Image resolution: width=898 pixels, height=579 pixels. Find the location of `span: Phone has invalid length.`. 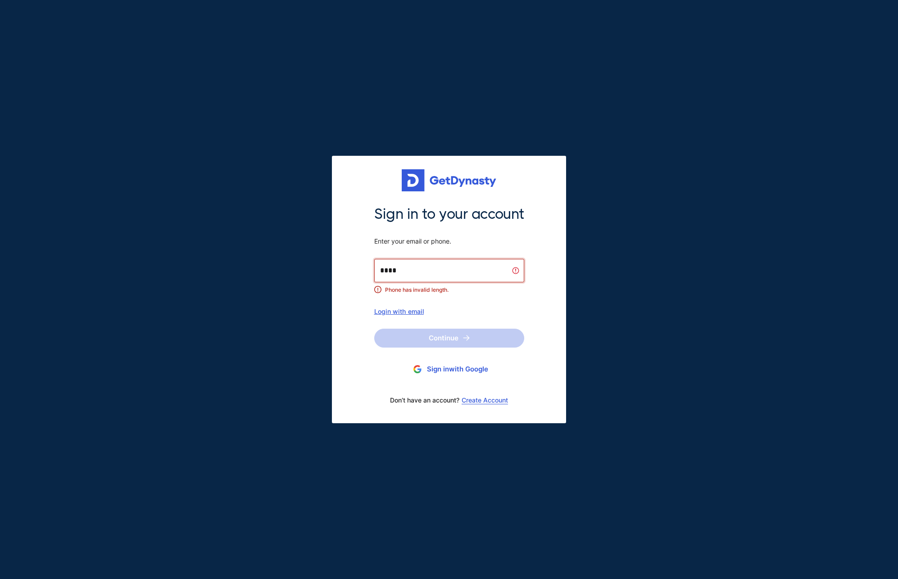

span: Phone has invalid length. is located at coordinates (455, 290).